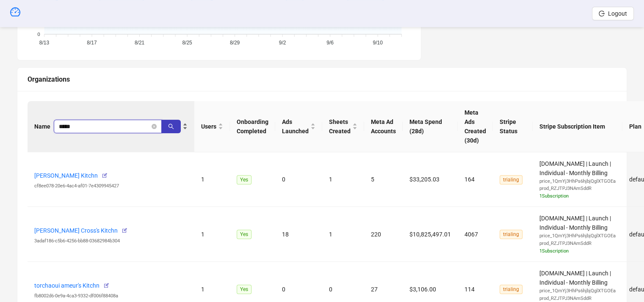 This screenshot has width=644, height=302. I want to click on button: Logout, so click(613, 14).